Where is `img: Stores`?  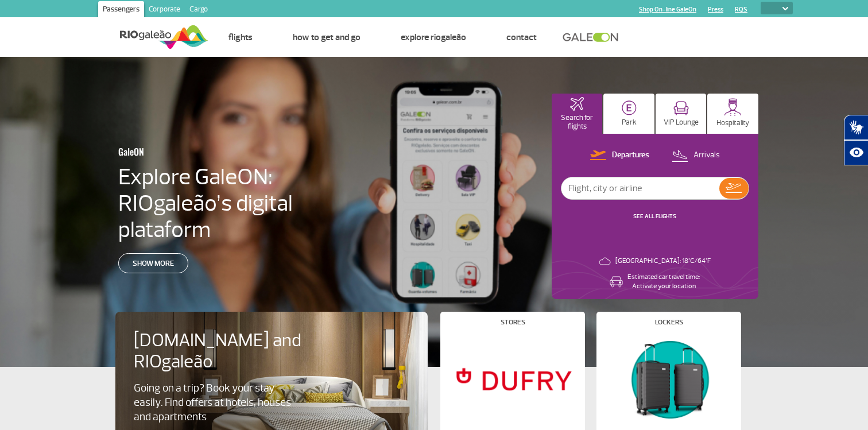
img: Stores is located at coordinates (513, 379).